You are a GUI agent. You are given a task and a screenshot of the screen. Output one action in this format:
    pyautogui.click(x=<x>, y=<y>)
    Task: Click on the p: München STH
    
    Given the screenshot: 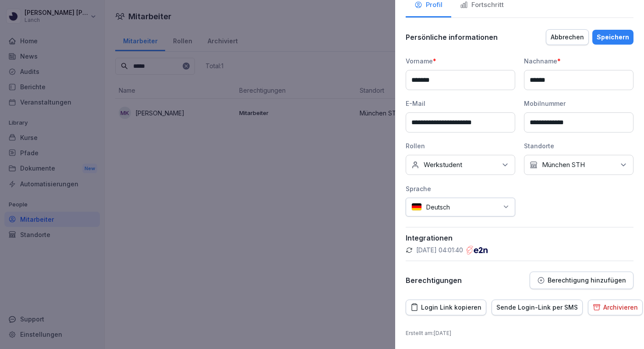 What is the action you would take?
    pyautogui.click(x=564, y=165)
    